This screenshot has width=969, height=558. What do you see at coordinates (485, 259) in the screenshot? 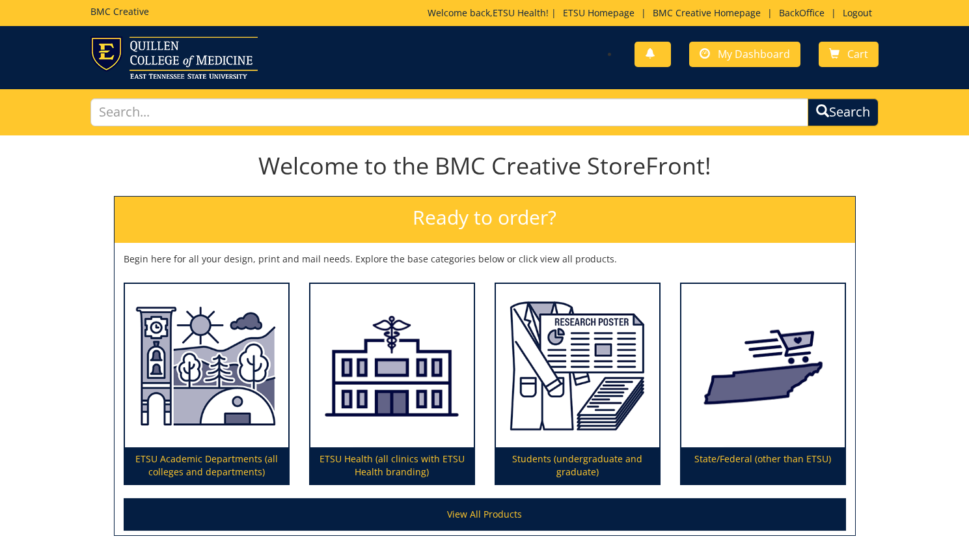
I see `p: Begin here for all your design, print and mail needs. Explore the base categories below or click ...` at bounding box center [485, 259].